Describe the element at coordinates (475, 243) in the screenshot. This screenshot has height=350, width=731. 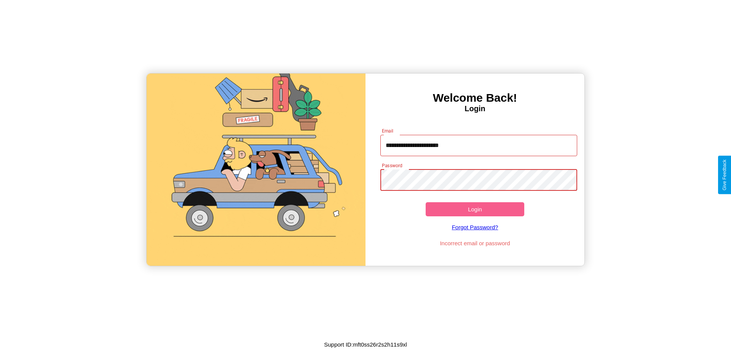
I see `p: Incorrect email or password` at that location.